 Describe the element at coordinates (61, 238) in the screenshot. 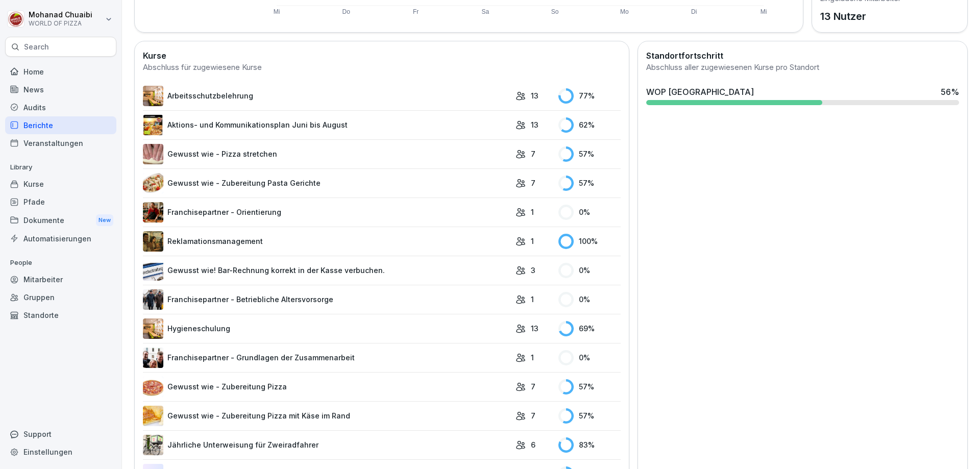

I see `a: Automatisierungen` at that location.